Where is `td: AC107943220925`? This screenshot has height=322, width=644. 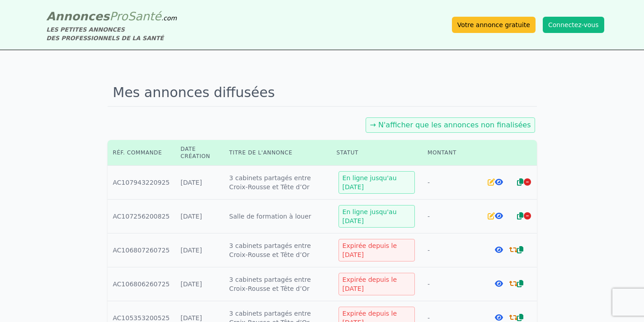
td: AC107943220925 is located at coordinates (141, 182).